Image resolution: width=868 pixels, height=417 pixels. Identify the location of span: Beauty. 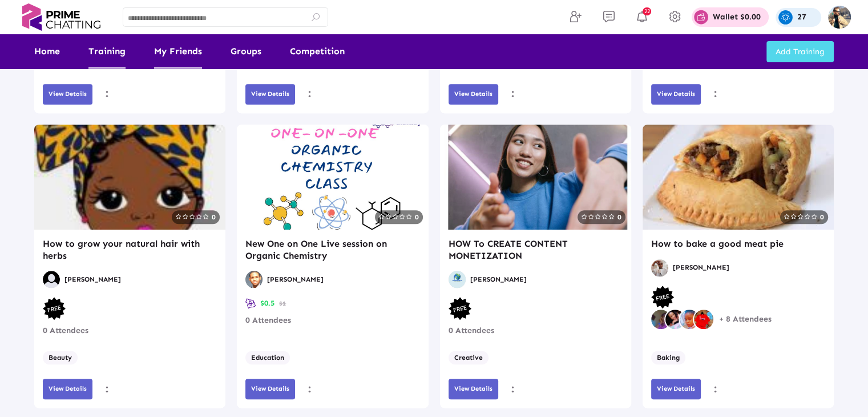
(60, 358).